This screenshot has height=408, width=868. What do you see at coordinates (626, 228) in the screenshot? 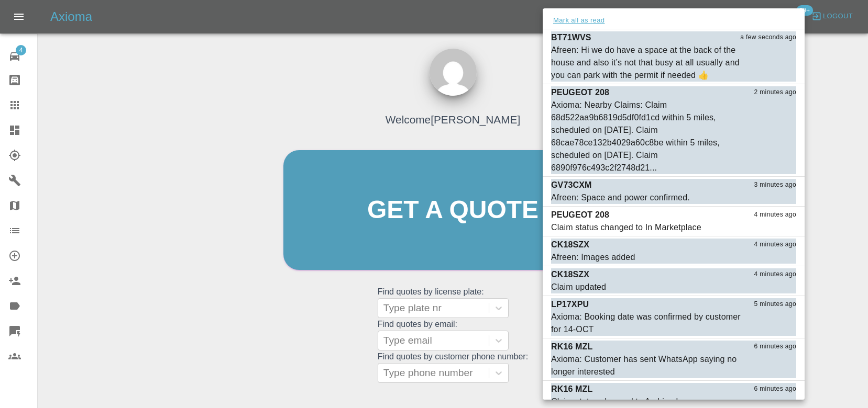
I see `div: Claim status changed to In Marketplace` at bounding box center [626, 228].